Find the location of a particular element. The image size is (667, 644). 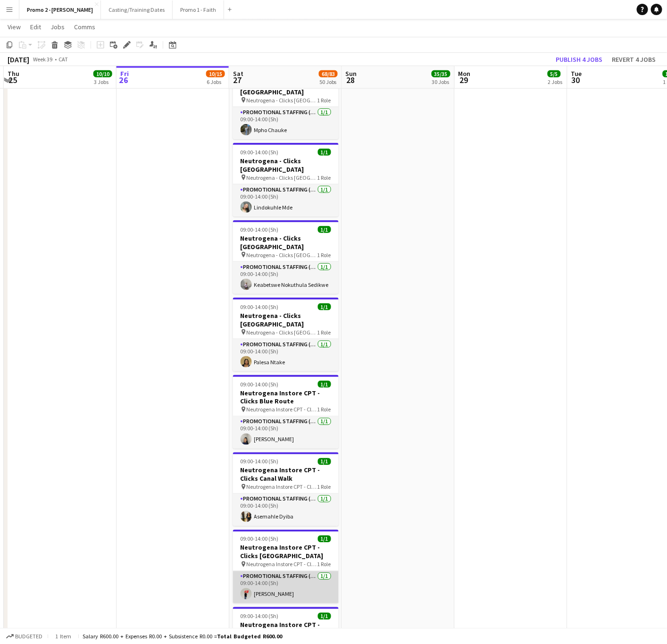

button: Promo 1 - Faith is located at coordinates (198, 10).